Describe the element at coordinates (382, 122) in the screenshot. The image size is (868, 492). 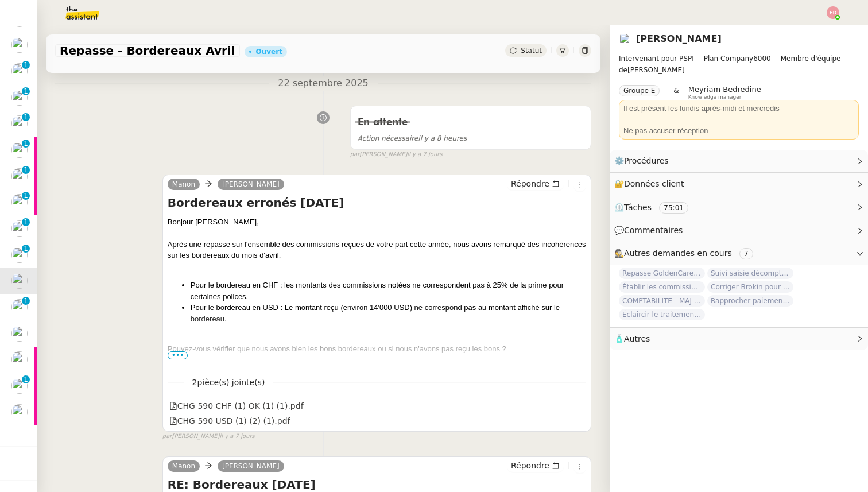
I see `span: En attente` at that location.